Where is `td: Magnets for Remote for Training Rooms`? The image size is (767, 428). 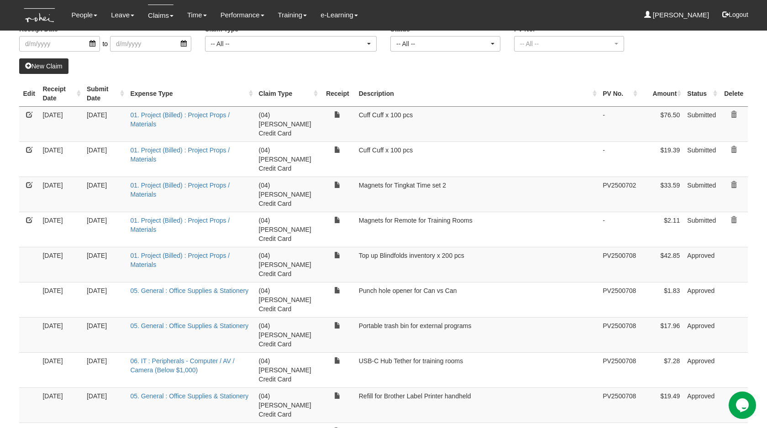
td: Magnets for Remote for Training Rooms is located at coordinates (477, 229).